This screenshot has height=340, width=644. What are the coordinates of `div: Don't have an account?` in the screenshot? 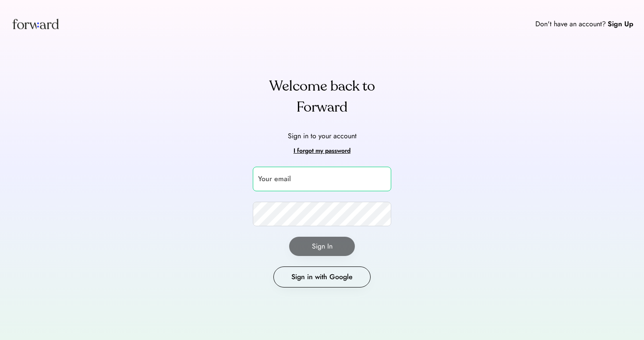 It's located at (570, 24).